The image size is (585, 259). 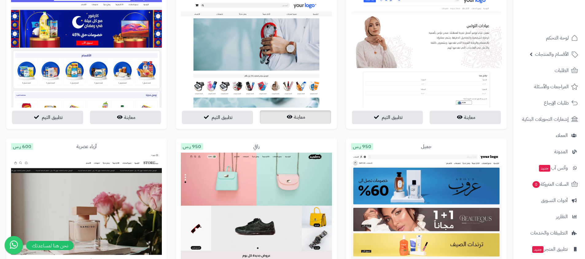 What do you see at coordinates (549, 168) in the screenshot?
I see `a: وآتس آبجديد` at bounding box center [549, 168].